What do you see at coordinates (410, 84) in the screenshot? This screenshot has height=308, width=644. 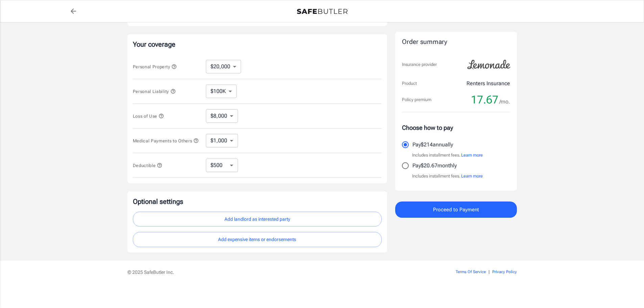 I see `p: Product` at bounding box center [410, 84].